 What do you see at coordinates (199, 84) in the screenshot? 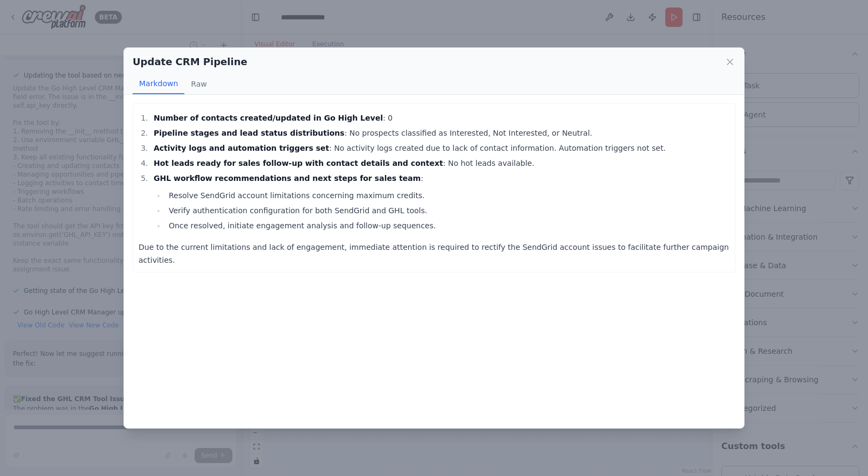
I see `button: Raw` at bounding box center [199, 84].